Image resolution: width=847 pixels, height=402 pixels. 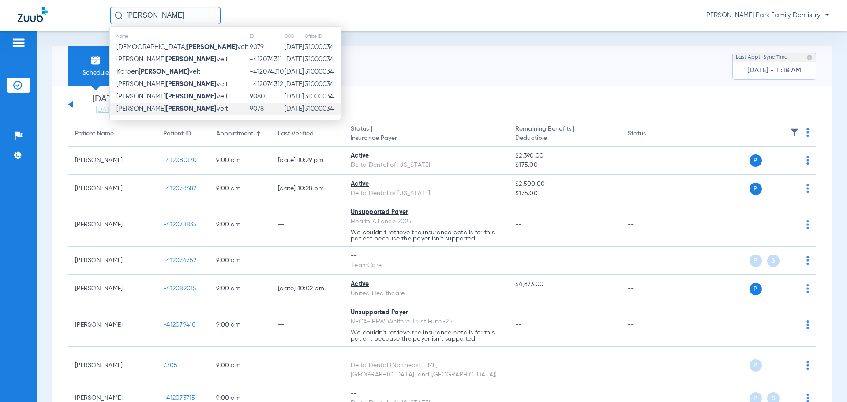 I want to click on span: -412074752, so click(x=180, y=260).